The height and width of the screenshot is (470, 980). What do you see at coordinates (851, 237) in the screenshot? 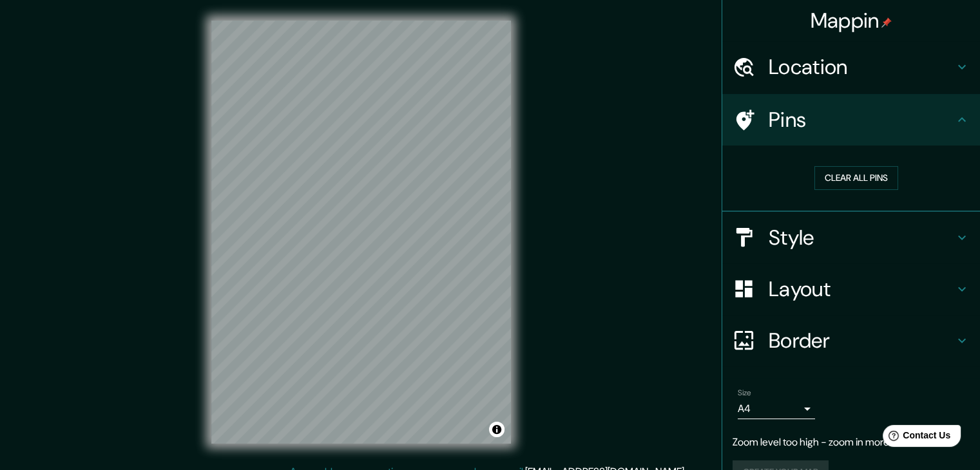
I see `div: Style` at bounding box center [851, 237].